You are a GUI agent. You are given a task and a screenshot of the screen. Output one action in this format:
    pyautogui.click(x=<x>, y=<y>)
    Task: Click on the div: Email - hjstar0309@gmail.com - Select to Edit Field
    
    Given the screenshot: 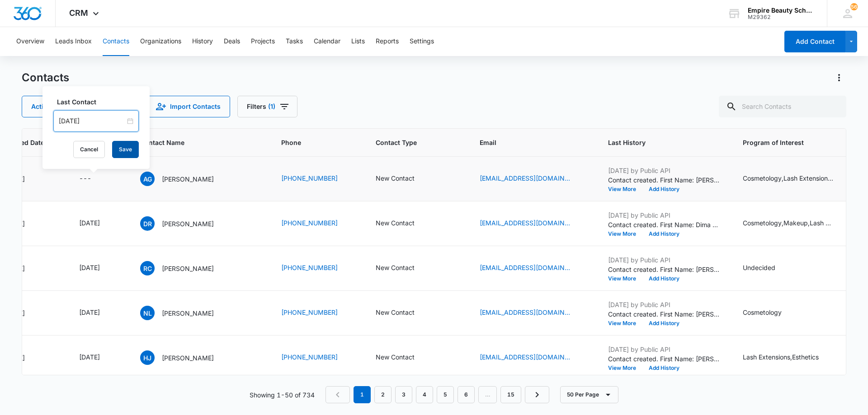 What is the action you would take?
    pyautogui.click(x=533, y=358)
    